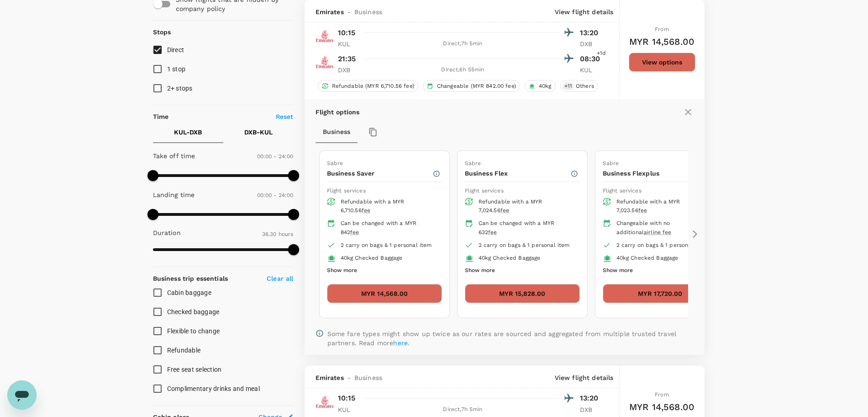  What do you see at coordinates (526, 206) in the screenshot?
I see `div: Refundable with a MYR 7,024.56` at bounding box center [526, 206].